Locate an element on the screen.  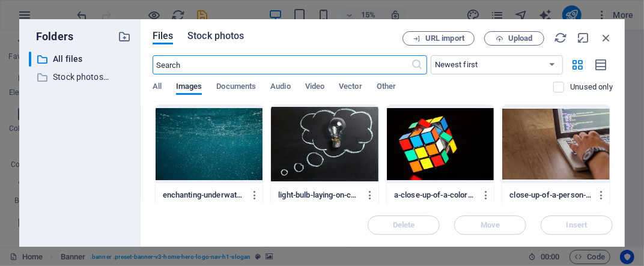
span: Video is located at coordinates (314, 88).